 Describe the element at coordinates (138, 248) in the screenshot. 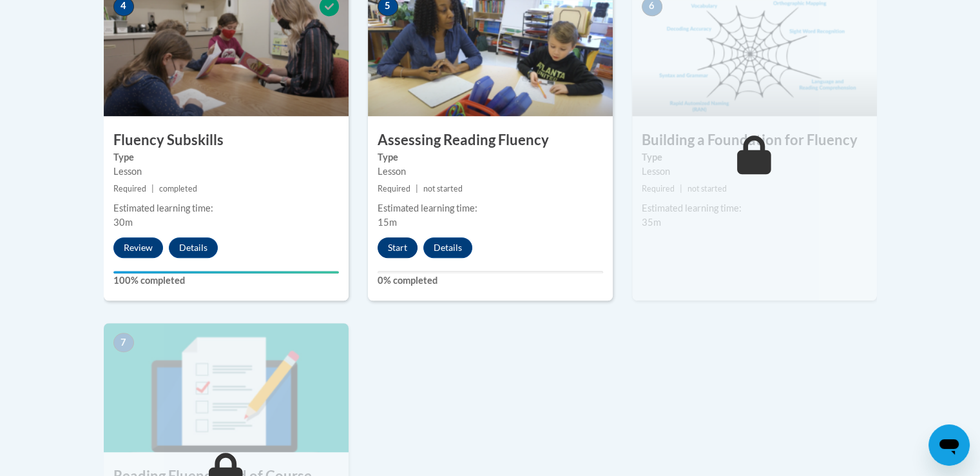

I see `button: Review` at that location.